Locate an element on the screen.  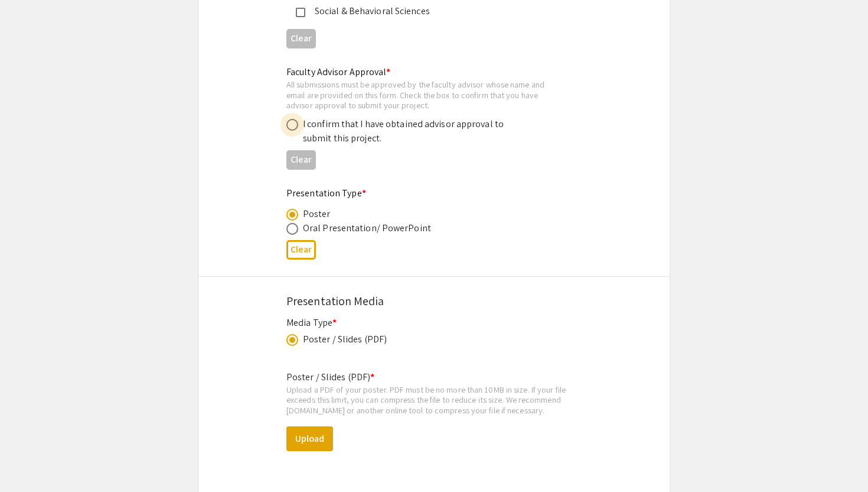
div: Poster / Slides (PDF) is located at coordinates (345, 339).